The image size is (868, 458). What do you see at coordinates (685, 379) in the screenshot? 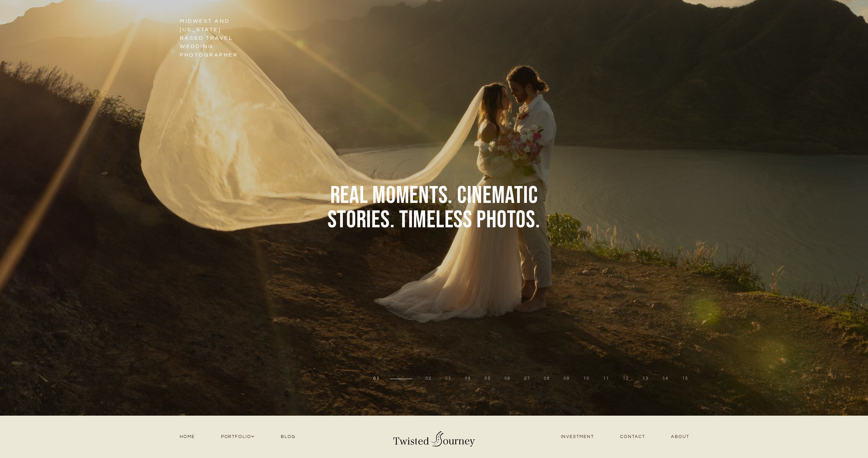
I see `button: 15 of 15` at bounding box center [685, 379].